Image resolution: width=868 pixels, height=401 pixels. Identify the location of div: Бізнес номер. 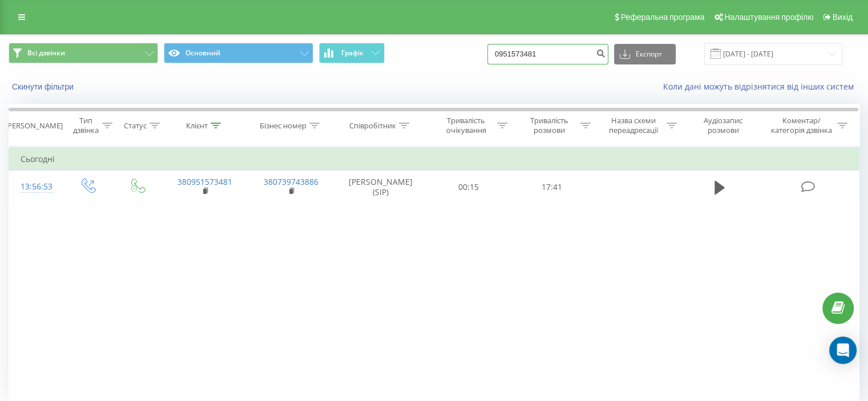
(283, 125).